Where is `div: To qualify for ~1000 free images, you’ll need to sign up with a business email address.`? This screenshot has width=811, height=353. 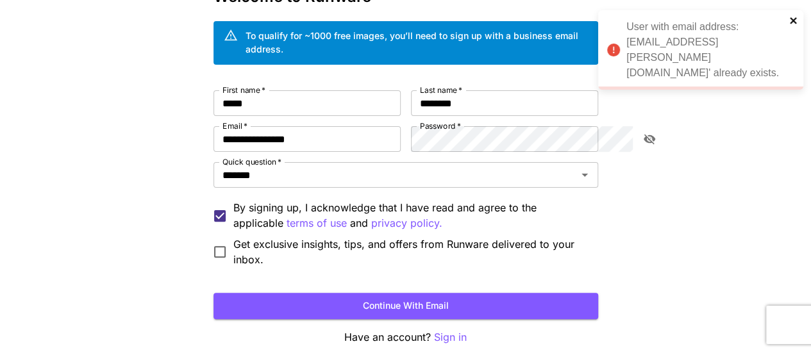 div: To qualify for ~1000 free images, you’ll need to sign up with a business email address. is located at coordinates (417, 42).